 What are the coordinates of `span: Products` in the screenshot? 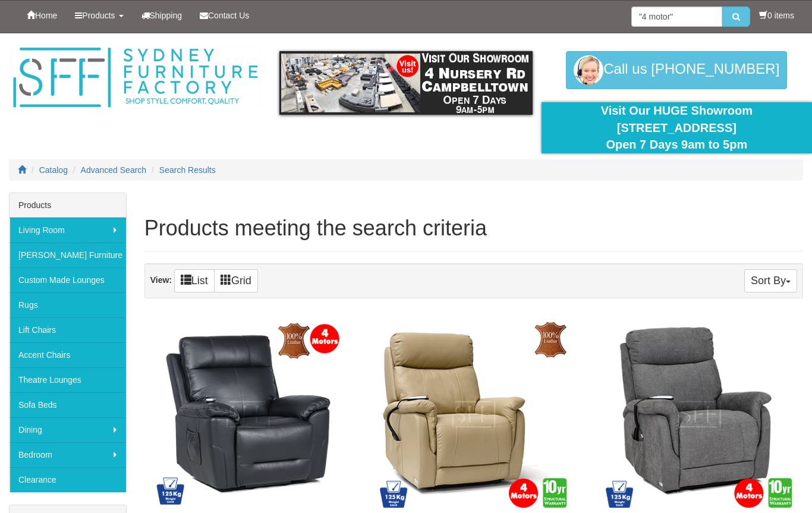 It's located at (98, 16).